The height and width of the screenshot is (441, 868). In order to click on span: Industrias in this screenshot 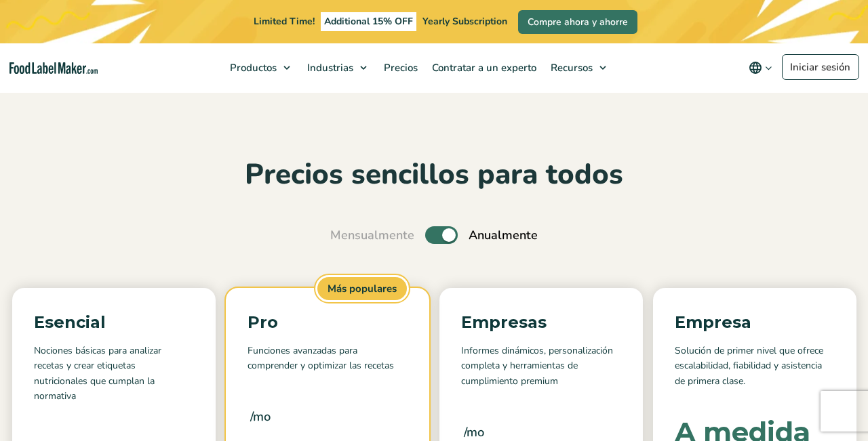, I will do `click(329, 68)`.